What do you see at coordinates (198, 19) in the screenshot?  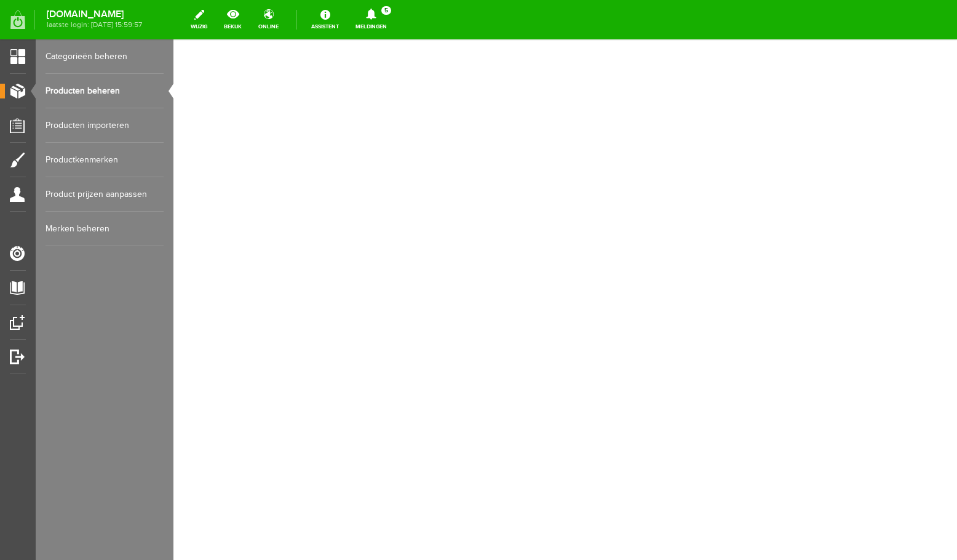 I see `a: wijzig` at bounding box center [198, 19].